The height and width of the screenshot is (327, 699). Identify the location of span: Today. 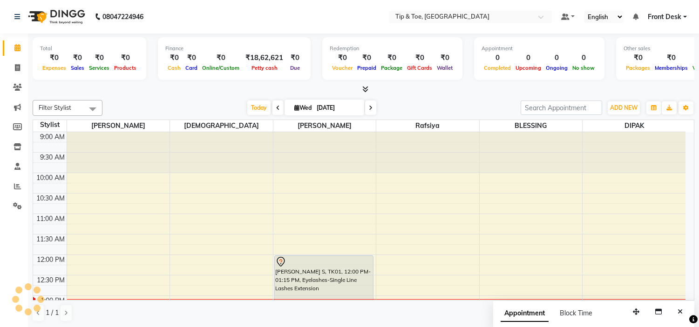
(259, 108).